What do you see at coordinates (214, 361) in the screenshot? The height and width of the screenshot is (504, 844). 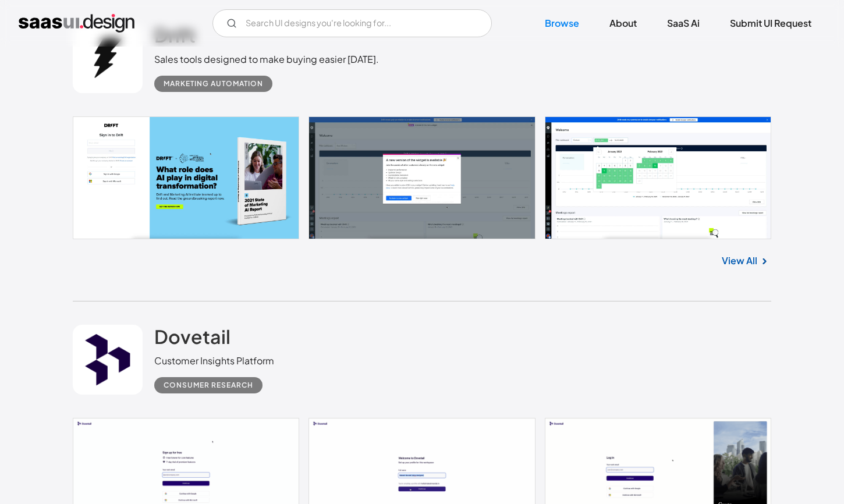 I see `div: Customer Insights Platform` at bounding box center [214, 361].